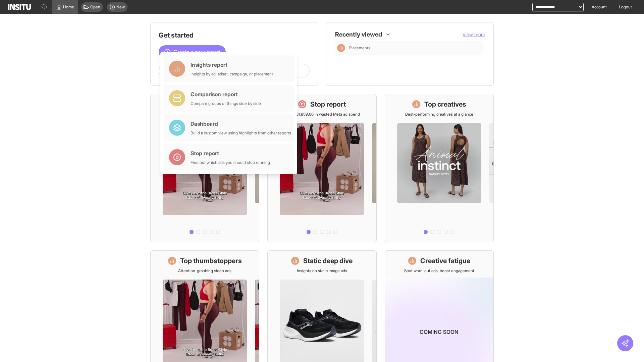 Image resolution: width=644 pixels, height=362 pixels. Describe the element at coordinates (322, 271) in the screenshot. I see `p: Insights on static image ads` at that location.